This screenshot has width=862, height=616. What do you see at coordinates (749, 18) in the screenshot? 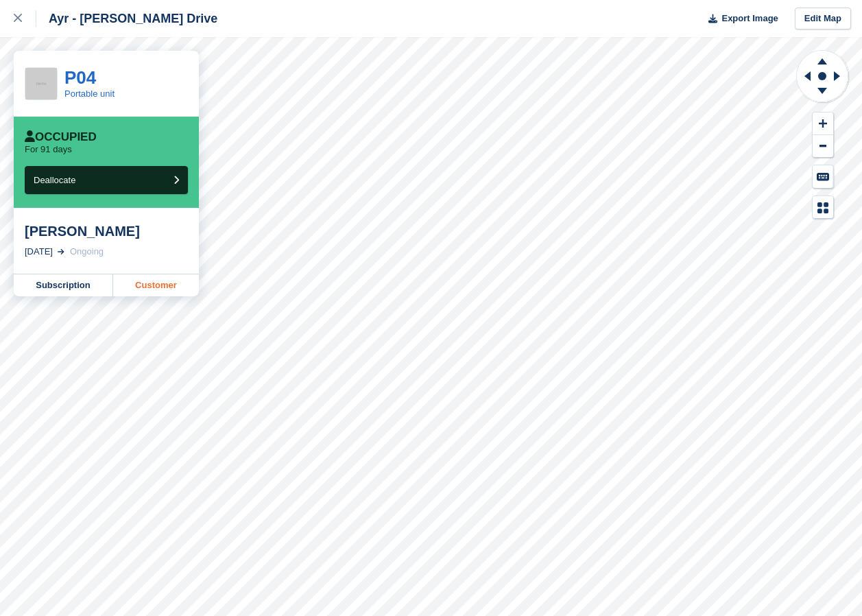
I see `span: Export Image` at bounding box center [749, 18].